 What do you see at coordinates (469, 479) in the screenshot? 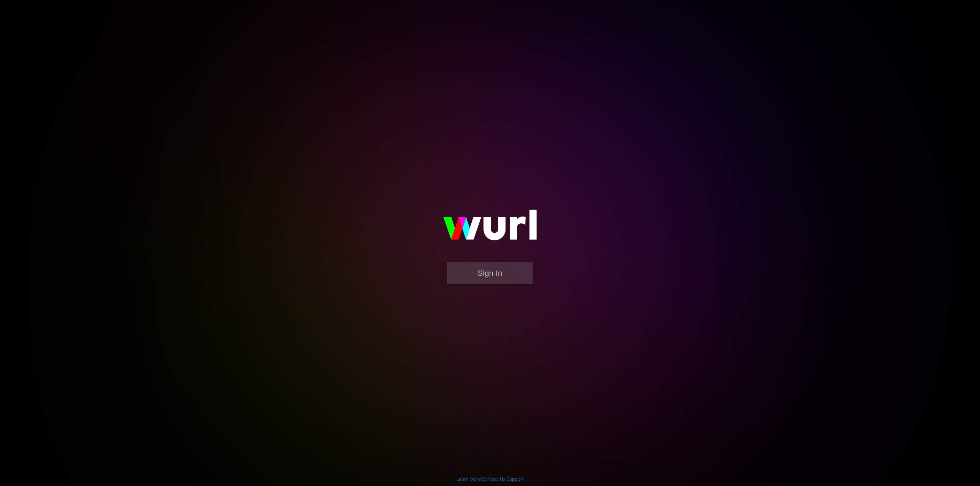
I see `a: Learn More` at bounding box center [469, 479].